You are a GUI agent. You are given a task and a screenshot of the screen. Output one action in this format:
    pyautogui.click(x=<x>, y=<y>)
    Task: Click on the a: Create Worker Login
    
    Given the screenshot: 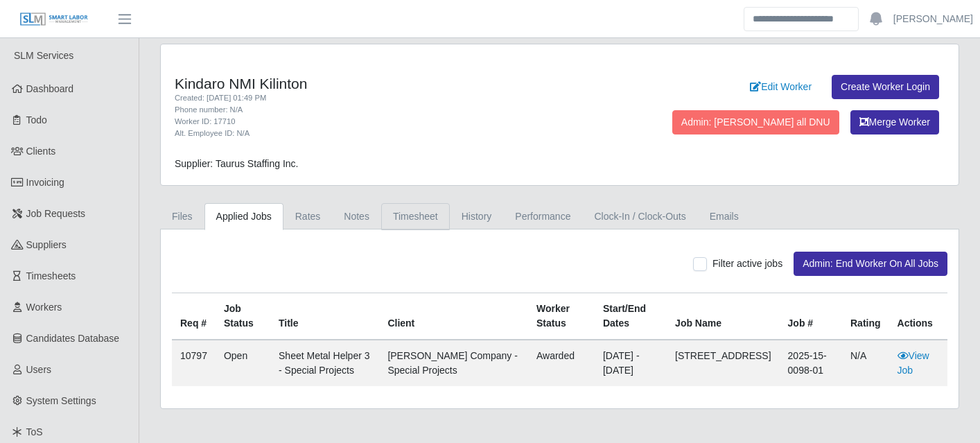 What is the action you would take?
    pyautogui.click(x=886, y=87)
    